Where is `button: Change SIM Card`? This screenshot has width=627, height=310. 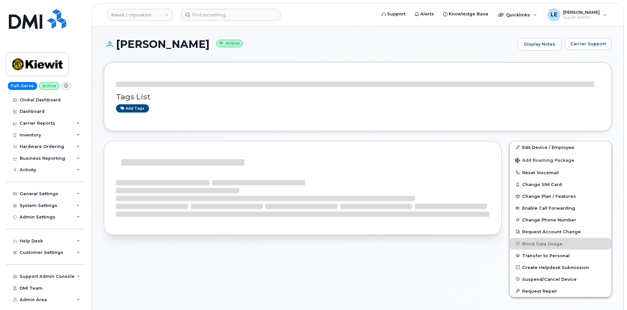
button: Change SIM Card is located at coordinates (560, 184).